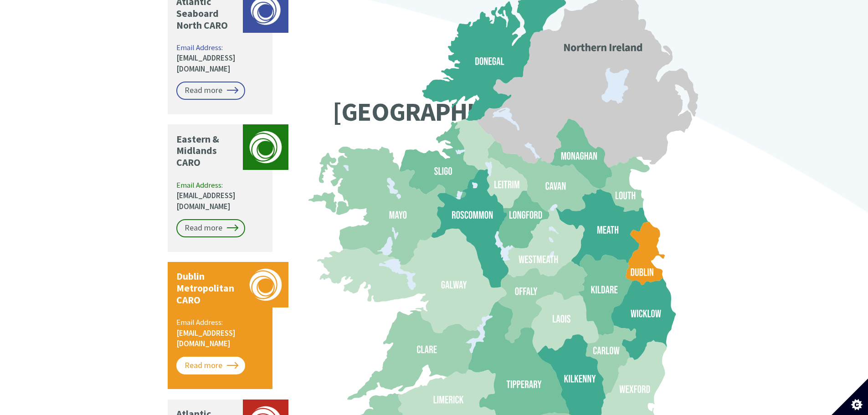  What do you see at coordinates (208, 288) in the screenshot?
I see `p: Dublin Metropolitan CARO` at bounding box center [208, 288].